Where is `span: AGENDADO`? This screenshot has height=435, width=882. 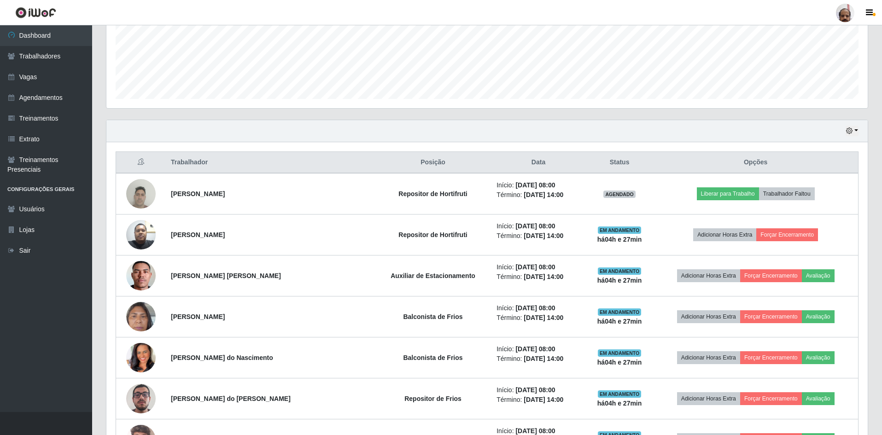
span: AGENDADO is located at coordinates (620, 194).